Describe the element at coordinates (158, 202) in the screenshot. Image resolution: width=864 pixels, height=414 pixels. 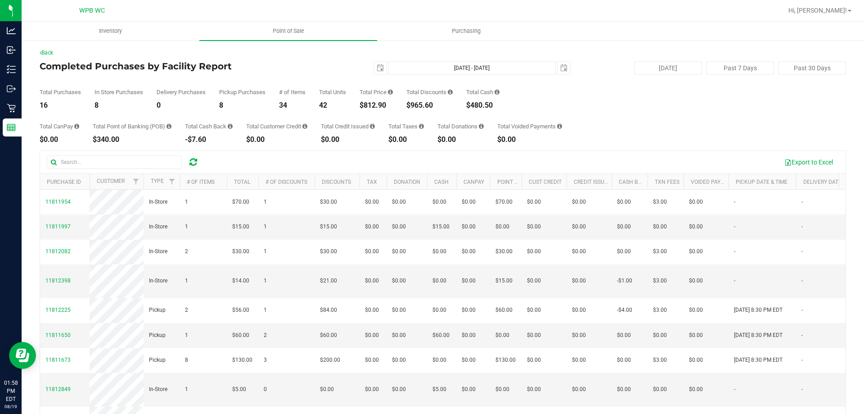
I see `span: In-Store` at that location.